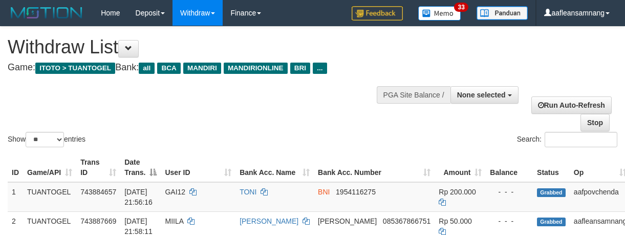  What do you see at coordinates (457, 192) in the screenshot?
I see `span: Rp 200.000` at bounding box center [457, 192].